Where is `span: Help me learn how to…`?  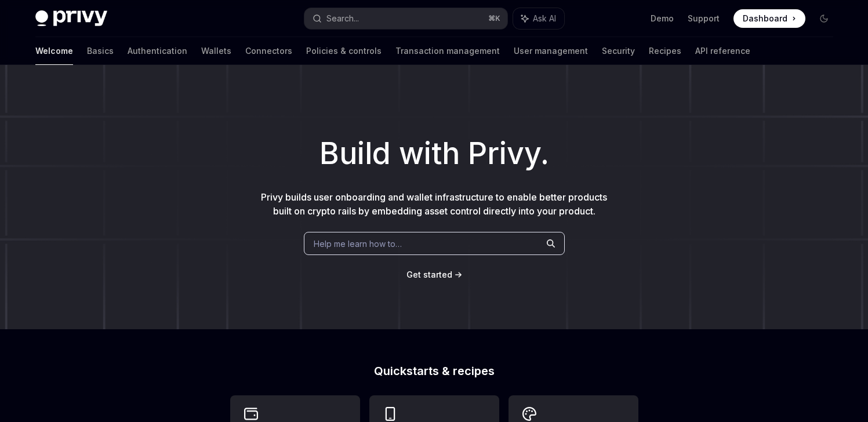 span: Help me learn how to… is located at coordinates (358, 243).